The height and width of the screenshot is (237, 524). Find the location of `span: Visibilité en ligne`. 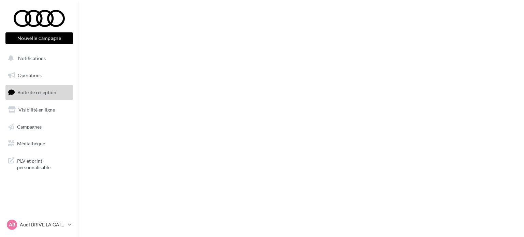

span: Visibilité en ligne is located at coordinates (36, 109).